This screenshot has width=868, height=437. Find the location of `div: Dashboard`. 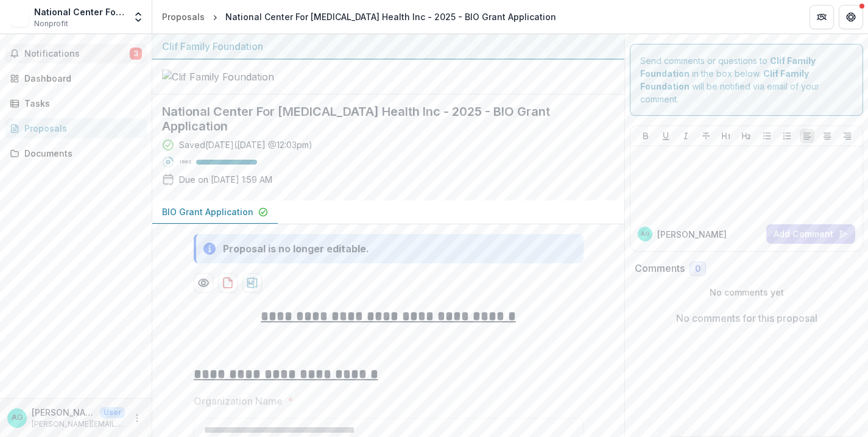

div: Dashboard is located at coordinates (80, 78).